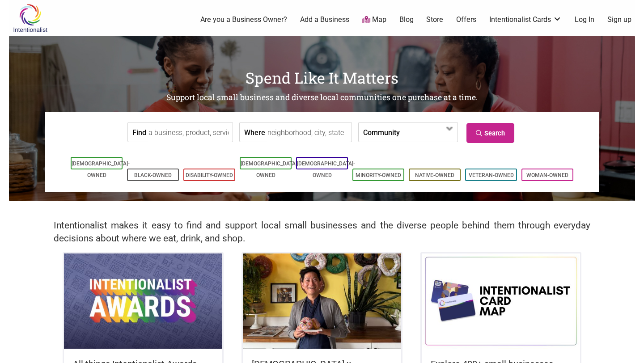  What do you see at coordinates (325, 20) in the screenshot?
I see `a: Add a Business` at bounding box center [325, 20].